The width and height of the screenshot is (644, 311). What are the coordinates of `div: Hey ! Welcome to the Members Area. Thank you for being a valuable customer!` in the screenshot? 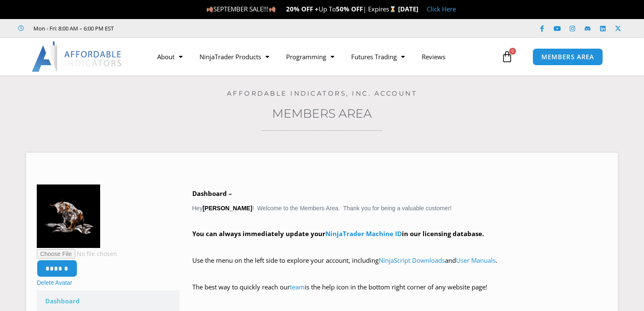 It's located at (400, 246).